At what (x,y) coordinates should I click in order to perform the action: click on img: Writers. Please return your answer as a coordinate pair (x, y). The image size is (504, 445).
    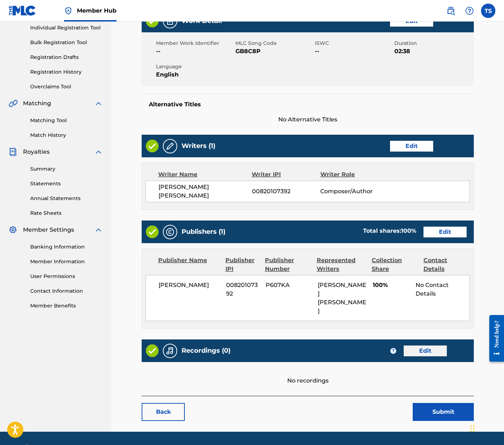
    Looking at the image, I should click on (170, 146).